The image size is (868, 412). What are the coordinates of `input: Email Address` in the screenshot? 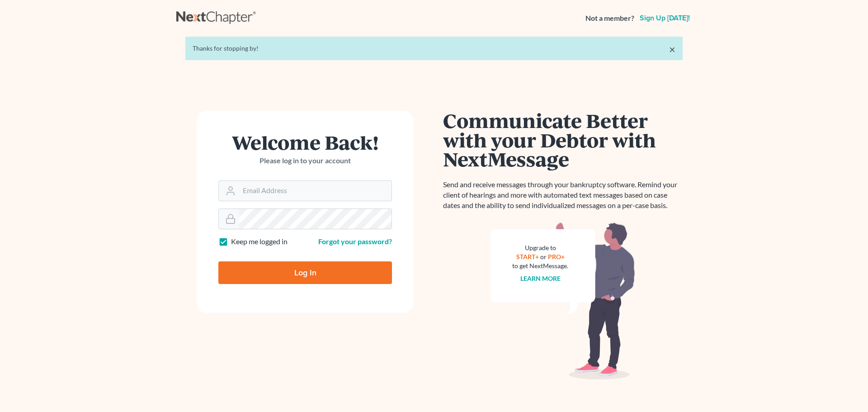 It's located at (315, 191).